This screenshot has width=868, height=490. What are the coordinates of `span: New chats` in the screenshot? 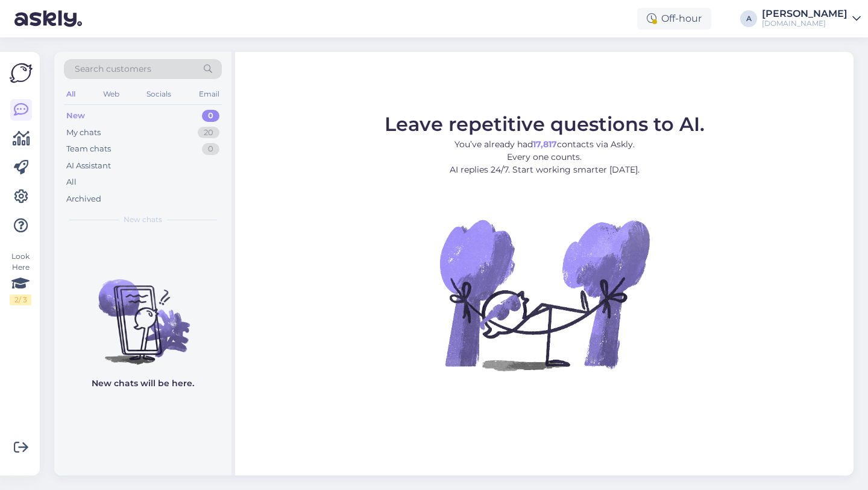 It's located at (143, 220).